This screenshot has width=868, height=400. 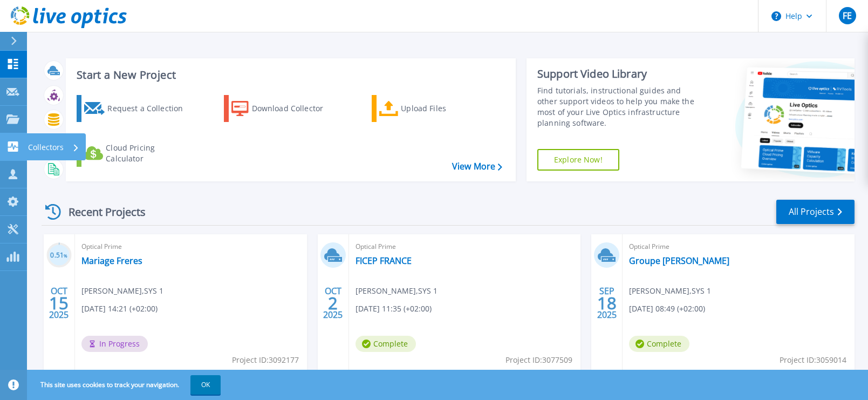 I want to click on div: Find tutorials, instructional guides and other support videos to help you make the most of your L..., so click(x=620, y=106).